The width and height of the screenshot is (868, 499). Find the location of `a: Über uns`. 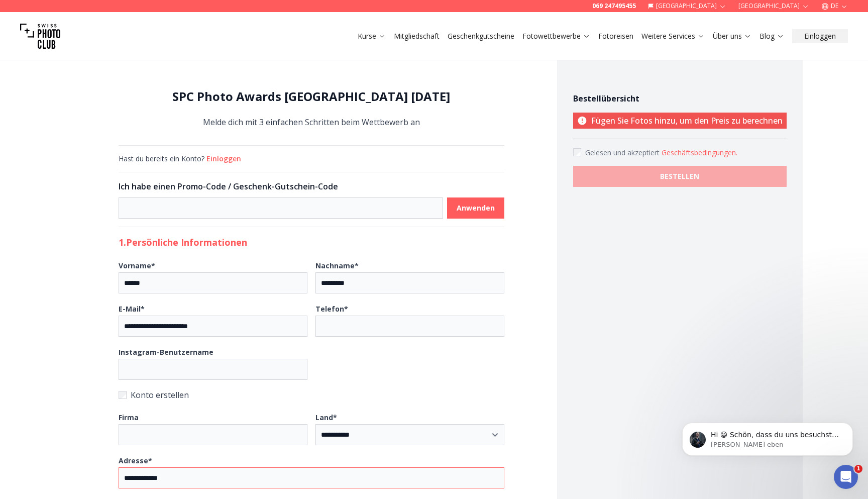

a: Über uns is located at coordinates (732, 37).